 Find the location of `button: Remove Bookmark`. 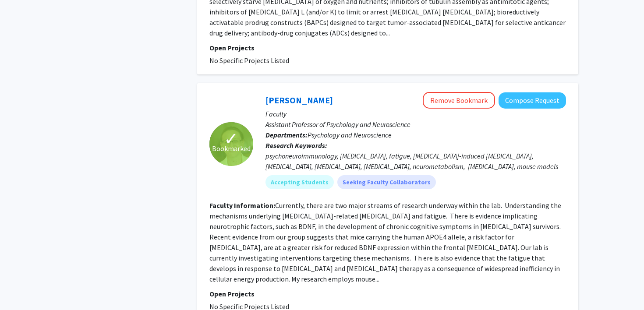

button: Remove Bookmark is located at coordinates (458, 101).